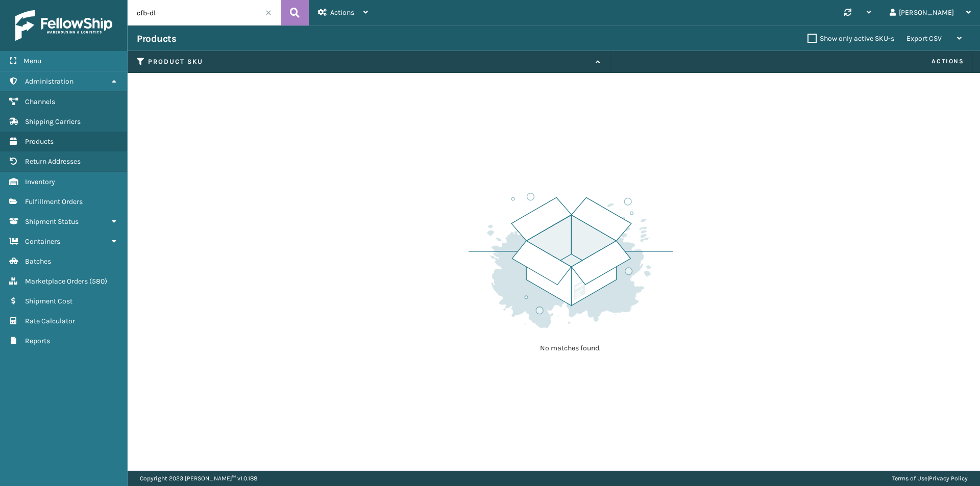  I want to click on span: Inventory, so click(40, 182).